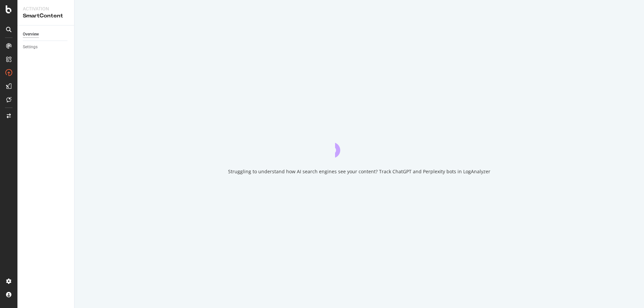  Describe the element at coordinates (46, 47) in the screenshot. I see `a: Settings` at that location.